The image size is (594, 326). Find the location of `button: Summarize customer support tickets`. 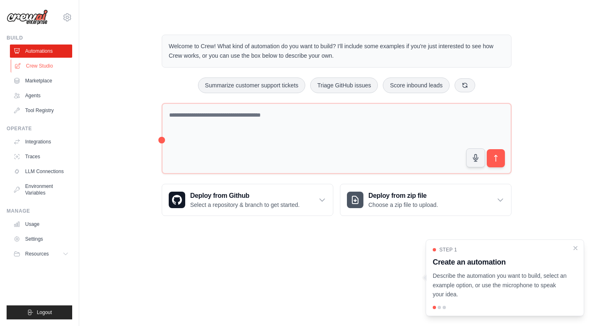

button: Summarize customer support tickets is located at coordinates (251, 85).